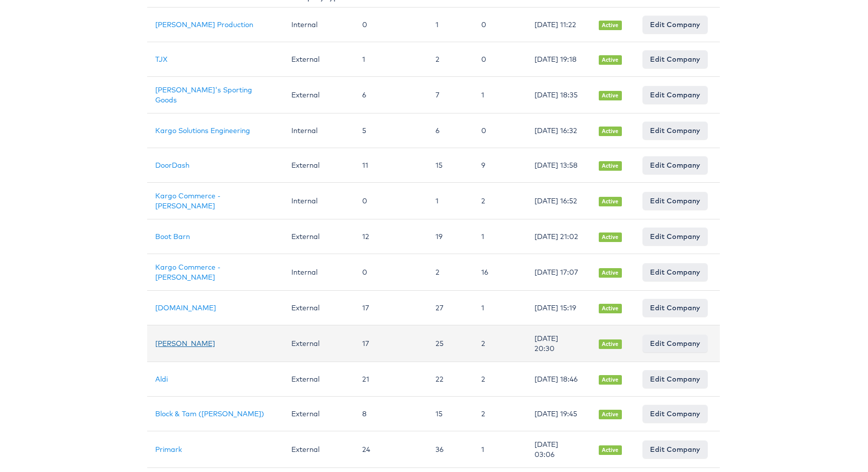 This screenshot has width=868, height=472. I want to click on a: Kargo Solutions Engineering, so click(202, 131).